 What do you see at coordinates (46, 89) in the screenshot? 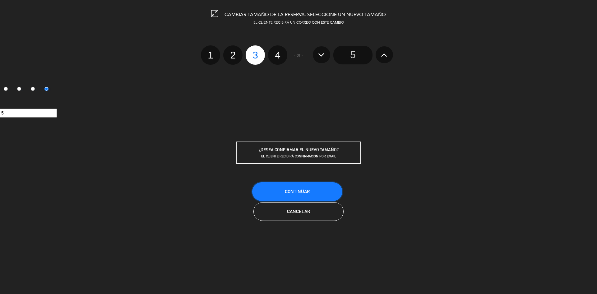
I see `input: 4` at bounding box center [46, 89].